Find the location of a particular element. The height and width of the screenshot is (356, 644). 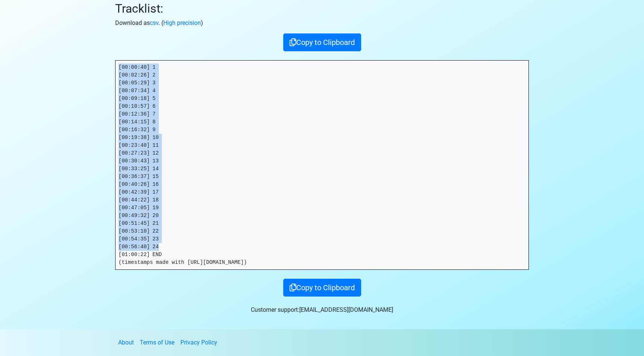

h2: Tracklist: is located at coordinates (322, 9).